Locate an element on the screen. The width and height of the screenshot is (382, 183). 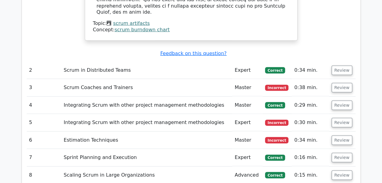
td: 3 is located at coordinates (44, 88).